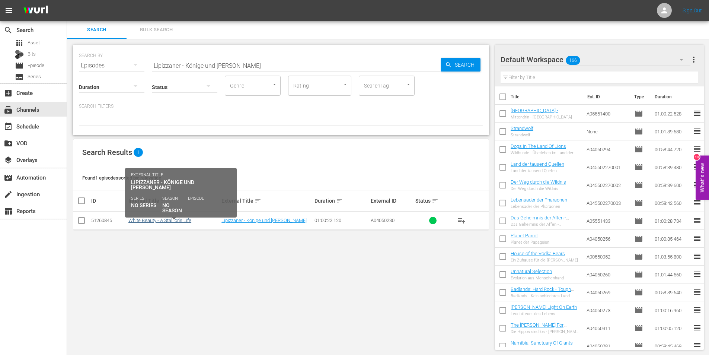 Image resolution: width=709 pixels, height=355 pixels. I want to click on div: External Title, so click(267, 201).